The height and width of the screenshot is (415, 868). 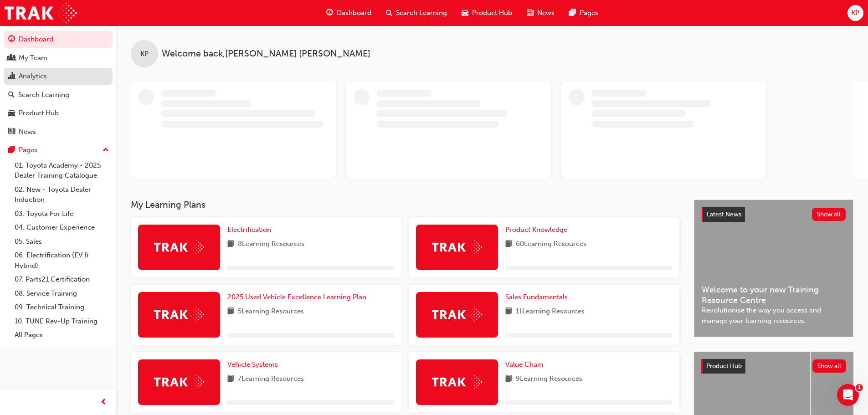 I want to click on span: 2025 Used Vehicle Excellence Learning Plan, so click(x=297, y=297).